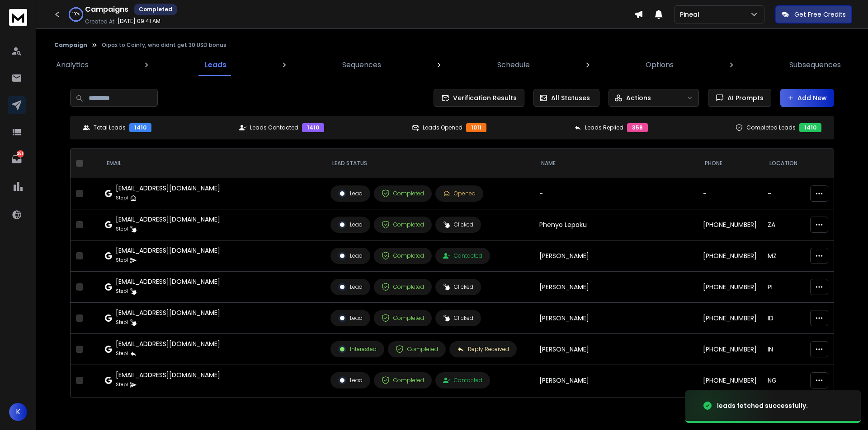 Image resolution: width=868 pixels, height=430 pixels. Describe the element at coordinates (215, 65) in the screenshot. I see `p: Leads` at that location.